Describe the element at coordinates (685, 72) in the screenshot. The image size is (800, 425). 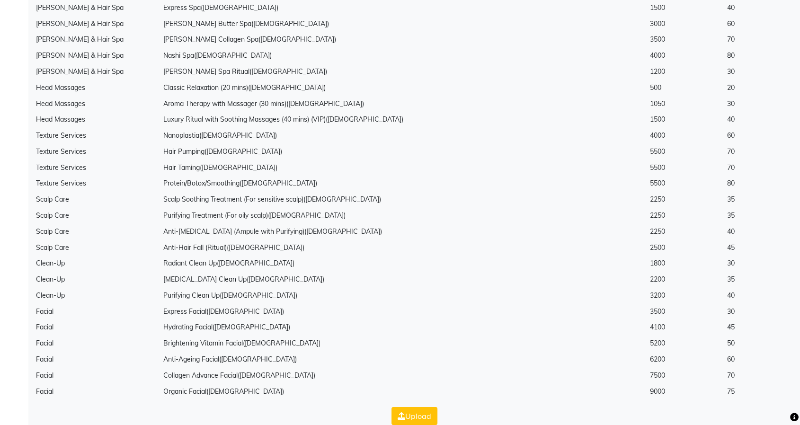
I see `td: 1200` at that location.